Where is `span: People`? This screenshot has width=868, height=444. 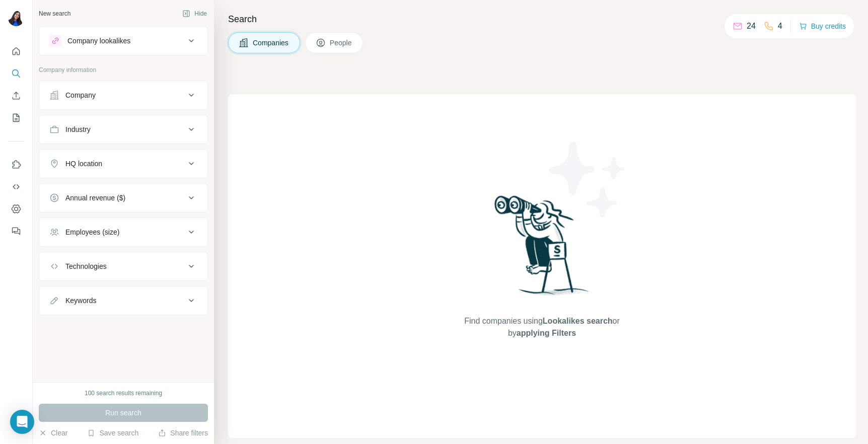
span: People is located at coordinates (341, 43).